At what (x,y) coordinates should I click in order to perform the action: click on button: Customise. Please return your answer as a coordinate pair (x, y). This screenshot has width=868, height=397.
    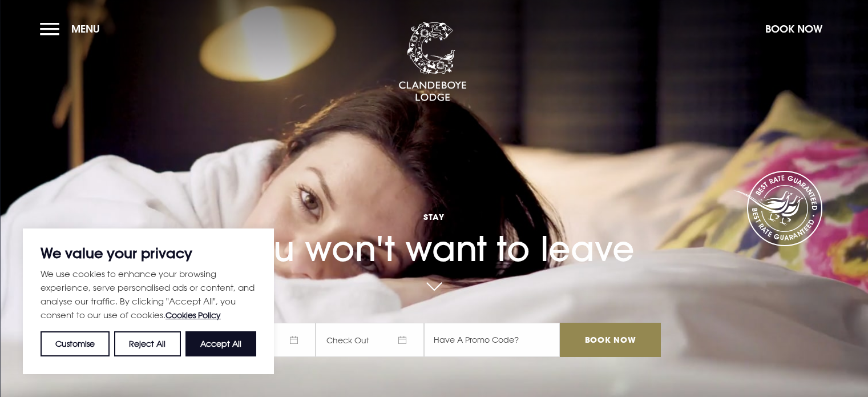
    Looking at the image, I should click on (75, 344).